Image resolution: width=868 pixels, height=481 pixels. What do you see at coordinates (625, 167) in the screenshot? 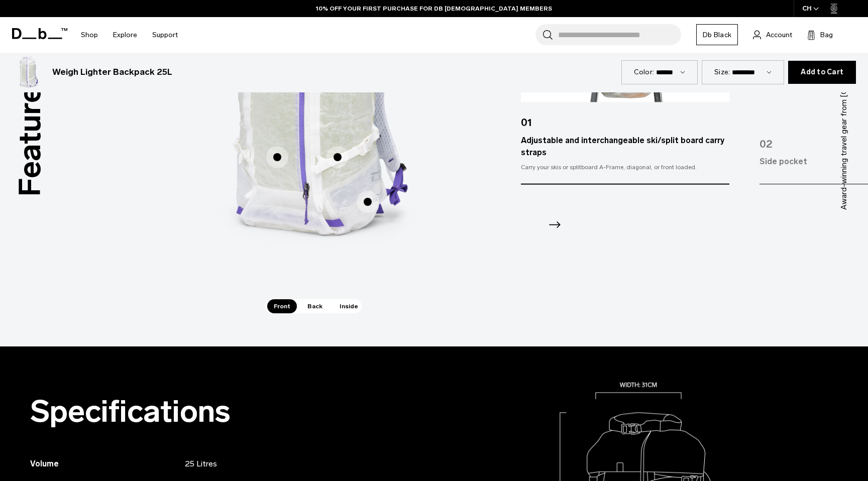
I see `div: Carry your skis or splitboard A-Frame, diagonal, or front loaded.` at bounding box center [625, 167].